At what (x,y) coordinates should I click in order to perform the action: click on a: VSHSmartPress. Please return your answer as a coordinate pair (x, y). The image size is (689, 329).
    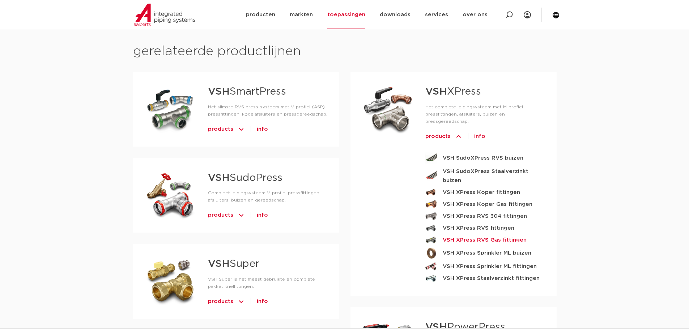
    Looking at the image, I should click on (247, 92).